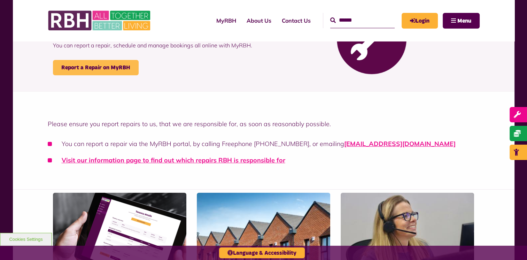  Describe the element at coordinates (100, 21) in the screenshot. I see `img: RBH` at that location.